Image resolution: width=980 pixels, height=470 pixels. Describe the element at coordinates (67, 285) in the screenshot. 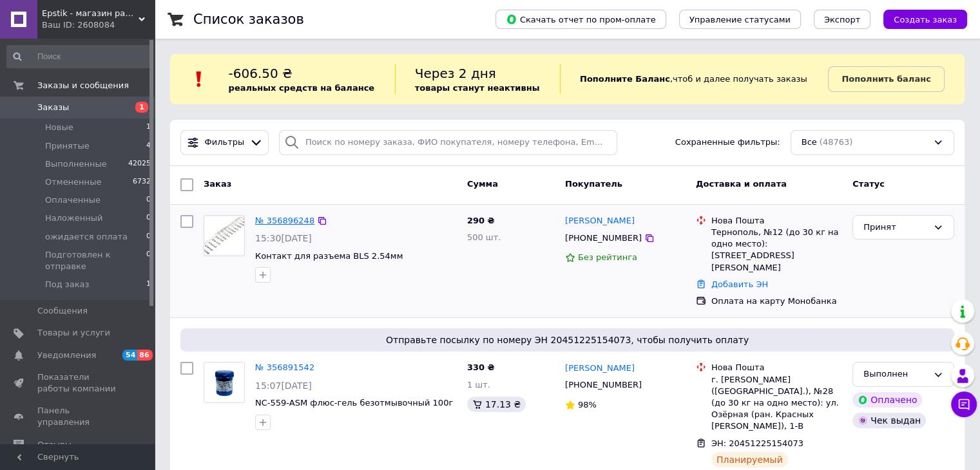

I see `span: Под заказ` at that location.